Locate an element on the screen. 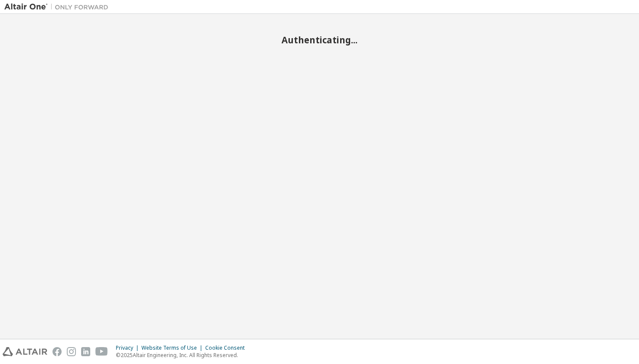 Image resolution: width=639 pixels, height=364 pixels. div: Privacy is located at coordinates (128, 348).